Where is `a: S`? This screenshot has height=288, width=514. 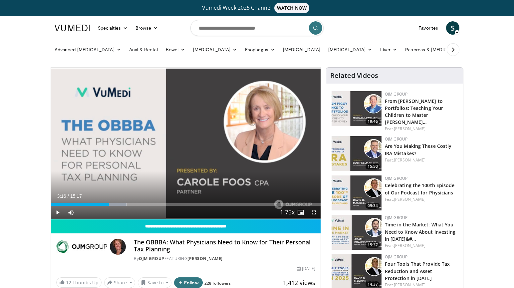 a: S is located at coordinates (453, 28).